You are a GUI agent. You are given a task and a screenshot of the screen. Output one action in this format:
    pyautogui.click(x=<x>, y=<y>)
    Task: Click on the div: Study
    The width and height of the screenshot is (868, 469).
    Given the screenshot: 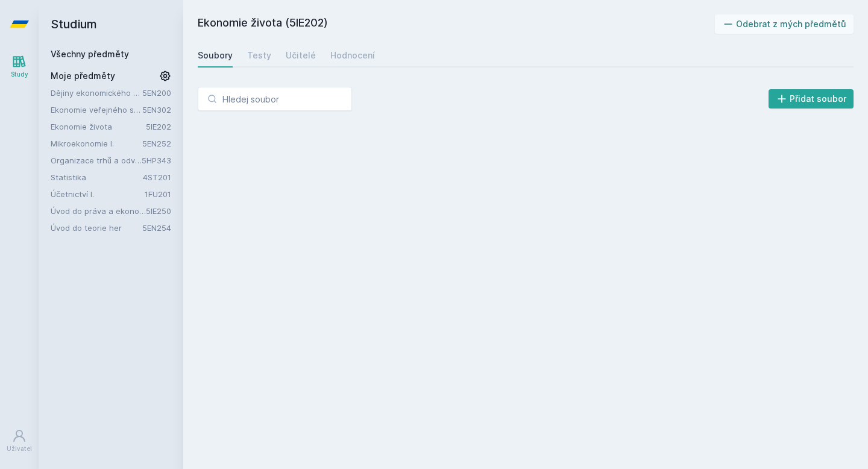 What is the action you would take?
    pyautogui.click(x=19, y=74)
    